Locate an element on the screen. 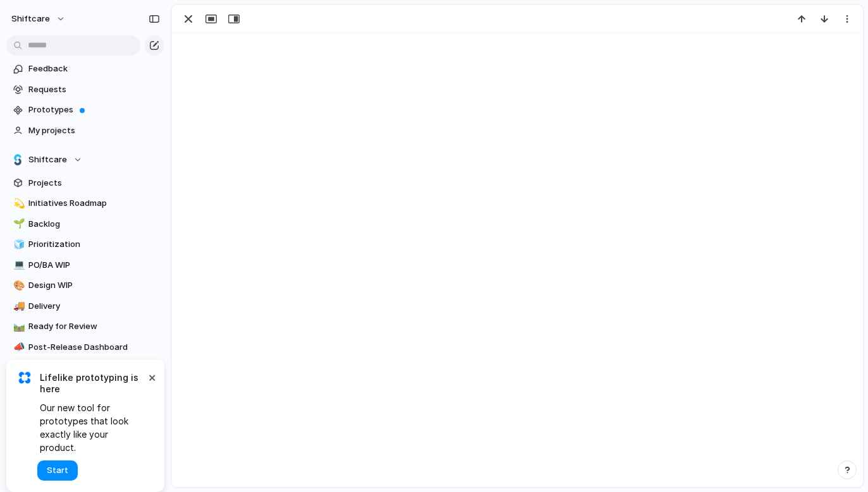  span: Post-Release Dashboard is located at coordinates (94, 347).